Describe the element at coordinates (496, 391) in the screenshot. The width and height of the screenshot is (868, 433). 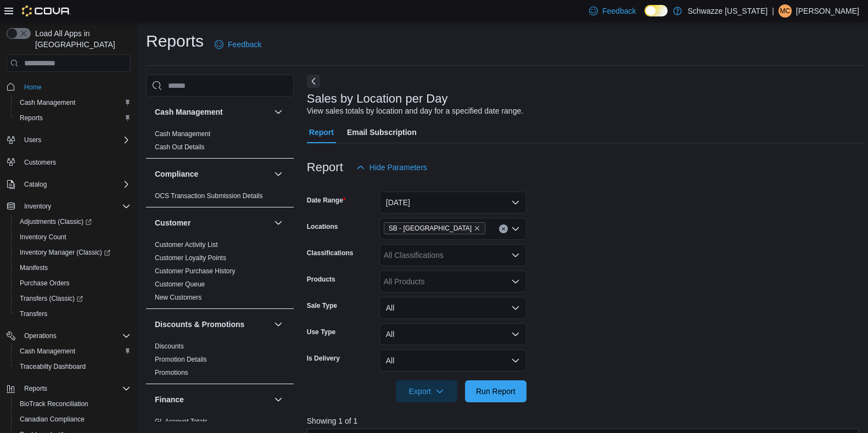
I see `span: Run Report` at that location.